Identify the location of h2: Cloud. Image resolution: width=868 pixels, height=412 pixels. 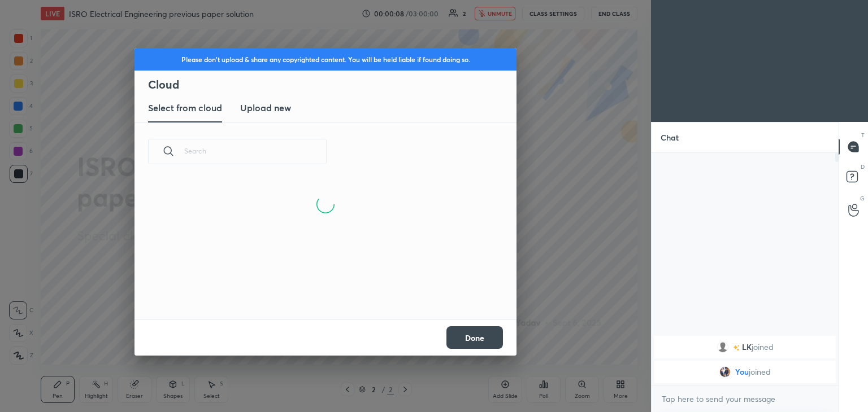
(333, 85).